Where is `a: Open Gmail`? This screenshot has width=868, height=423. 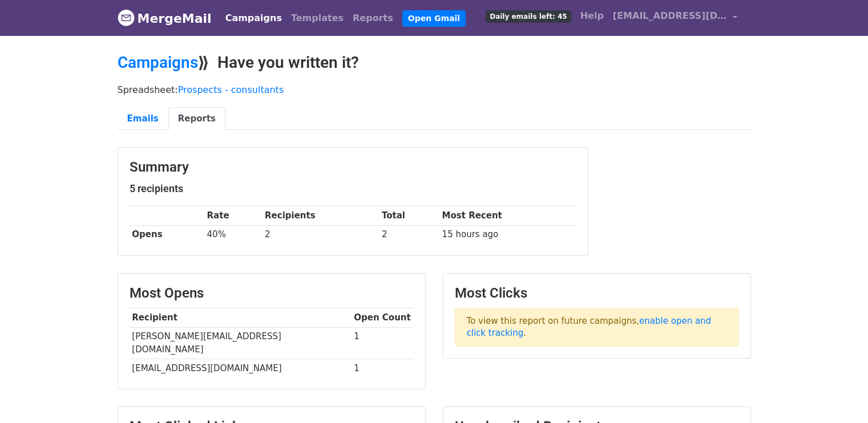 a: Open Gmail is located at coordinates (434, 18).